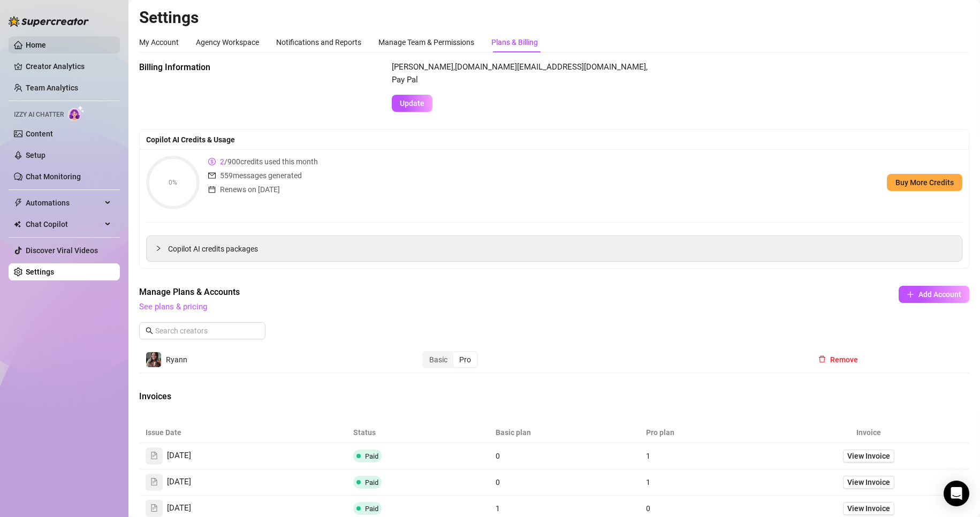 The width and height of the screenshot is (980, 517). Describe the element at coordinates (868, 432) in the screenshot. I see `th: Invoice` at that location.